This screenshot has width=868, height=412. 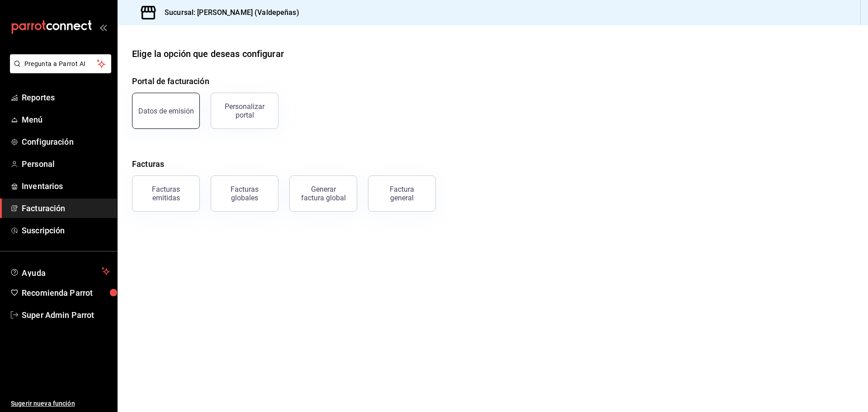 What do you see at coordinates (65, 141) in the screenshot?
I see `span: Configuración` at bounding box center [65, 141].